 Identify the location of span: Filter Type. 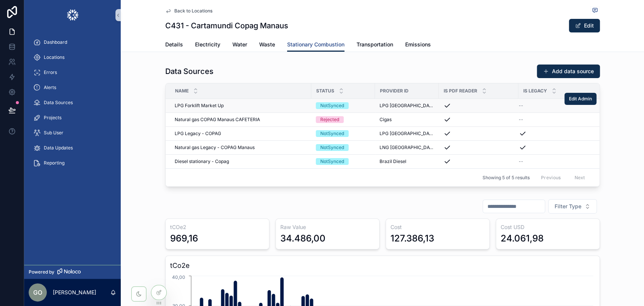
(568, 206).